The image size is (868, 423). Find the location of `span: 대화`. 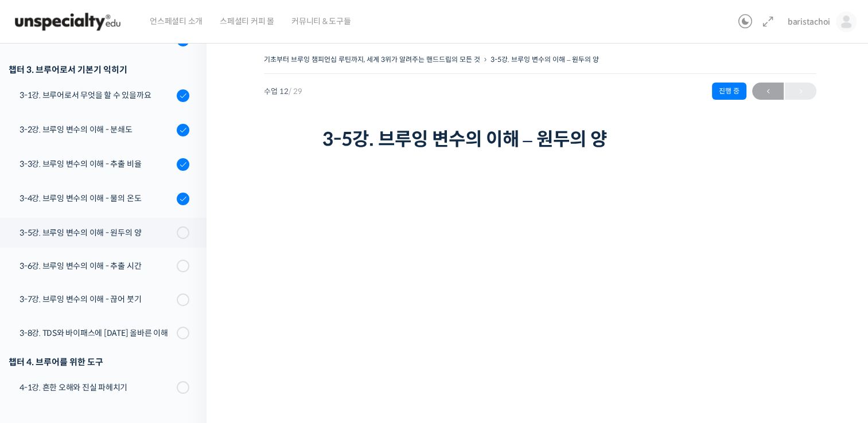

span: 대화 is located at coordinates (112, 350).